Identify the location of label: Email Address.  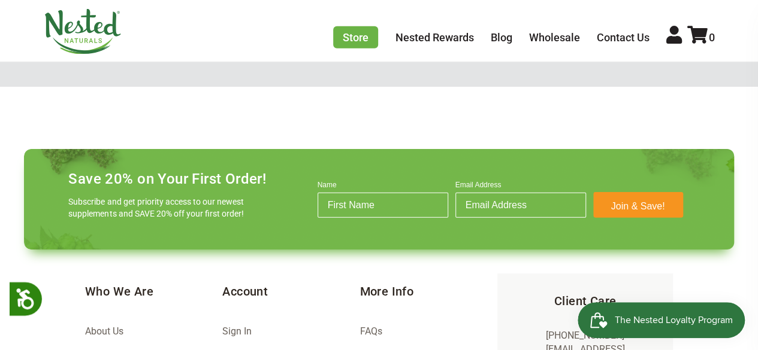
(521, 187).